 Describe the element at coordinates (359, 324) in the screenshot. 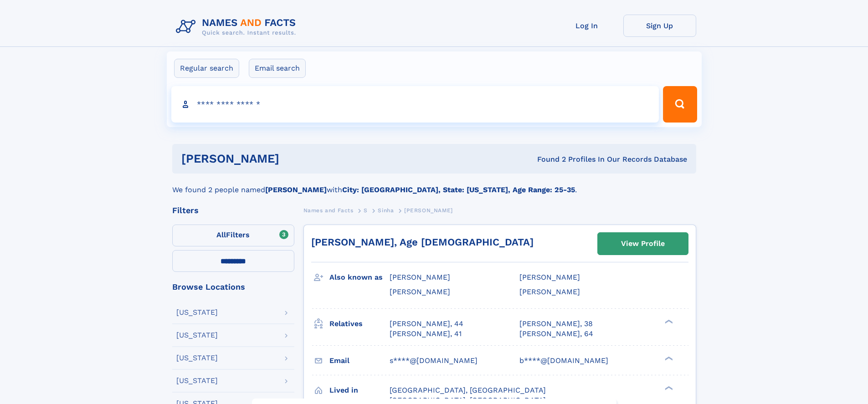

I see `h3: Relatives` at that location.